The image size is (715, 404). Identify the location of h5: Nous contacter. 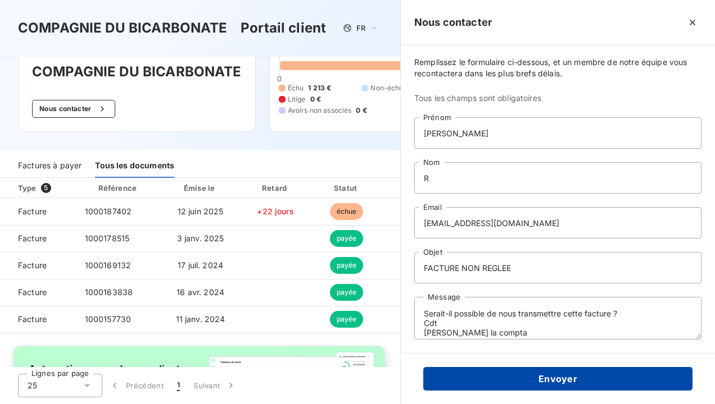
(453, 22).